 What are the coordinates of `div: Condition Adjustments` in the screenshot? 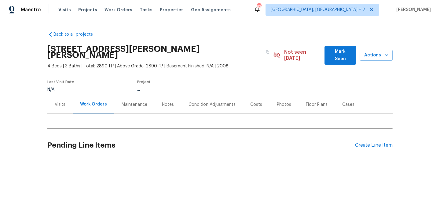 It's located at (212, 105).